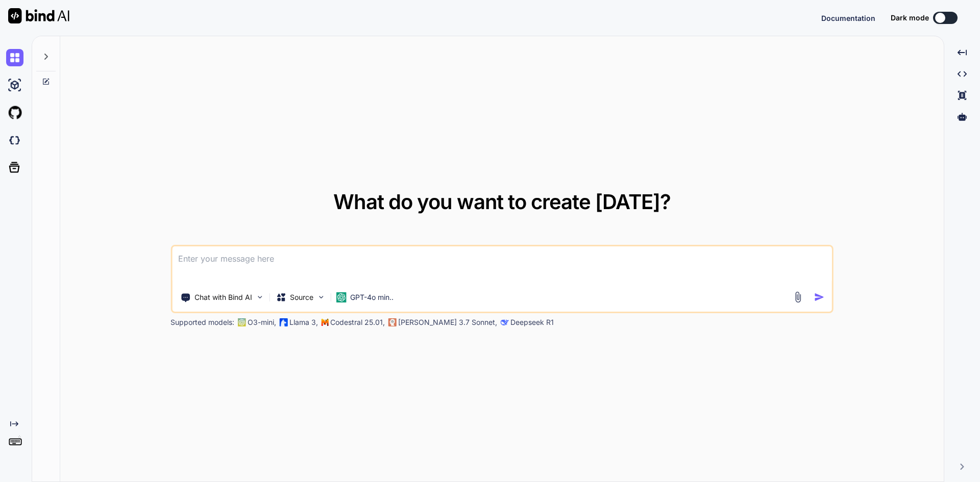 The width and height of the screenshot is (980, 482). What do you see at coordinates (39, 16) in the screenshot?
I see `img: Bind AI` at bounding box center [39, 16].